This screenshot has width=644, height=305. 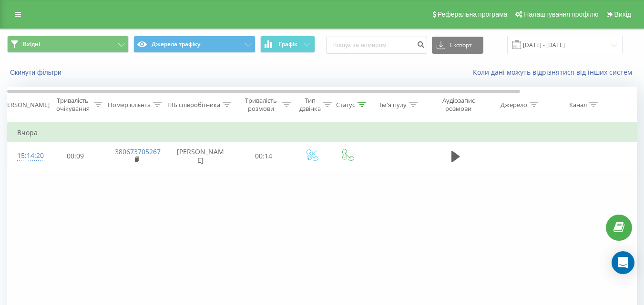 I want to click on button: Вхідні, so click(x=67, y=44).